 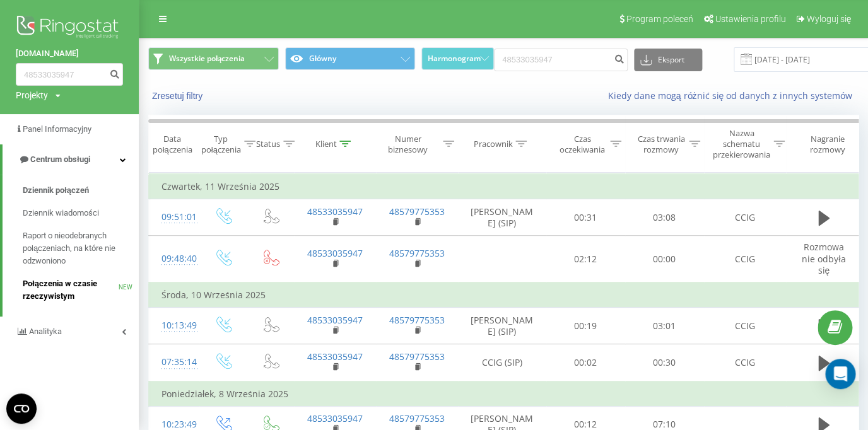 I want to click on span: Harmonogram, so click(x=453, y=58).